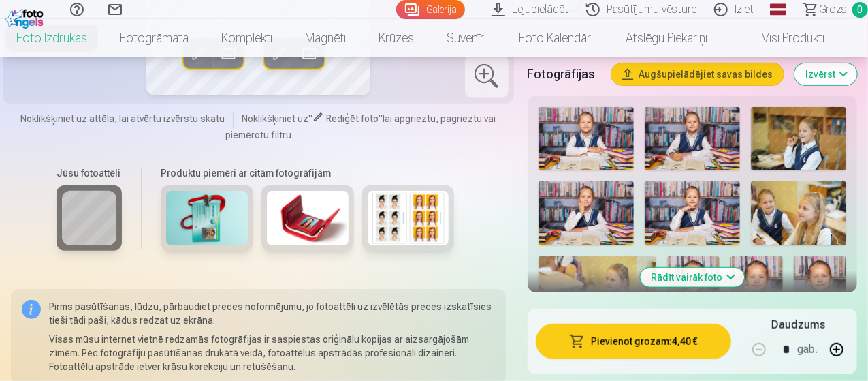 This screenshot has width=868, height=381. I want to click on button: Augšupielādējiet savas bildes, so click(697, 74).